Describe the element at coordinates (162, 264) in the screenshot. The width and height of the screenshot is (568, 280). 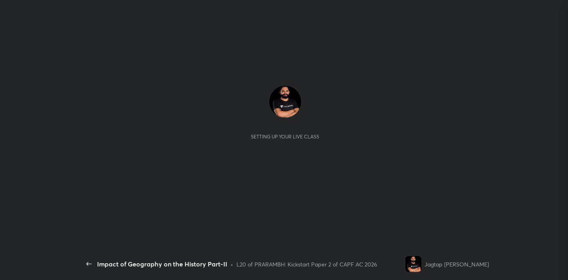
I see `div: Impact of Geography on the History Part-II` at that location.